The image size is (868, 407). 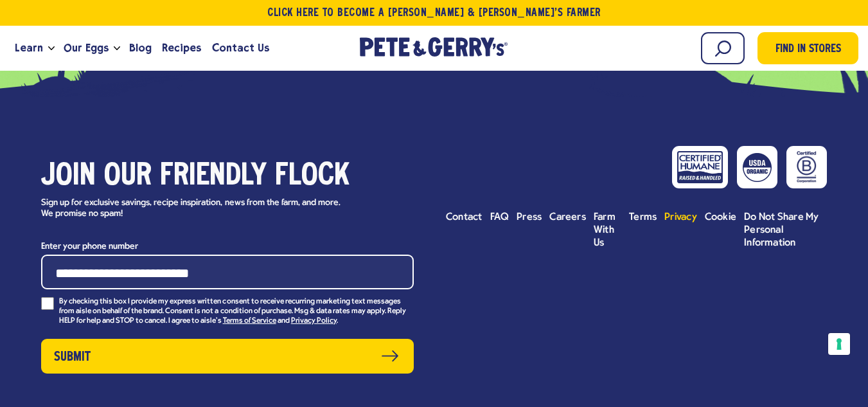 What do you see at coordinates (29, 49) in the screenshot?
I see `a: Learn` at bounding box center [29, 49].